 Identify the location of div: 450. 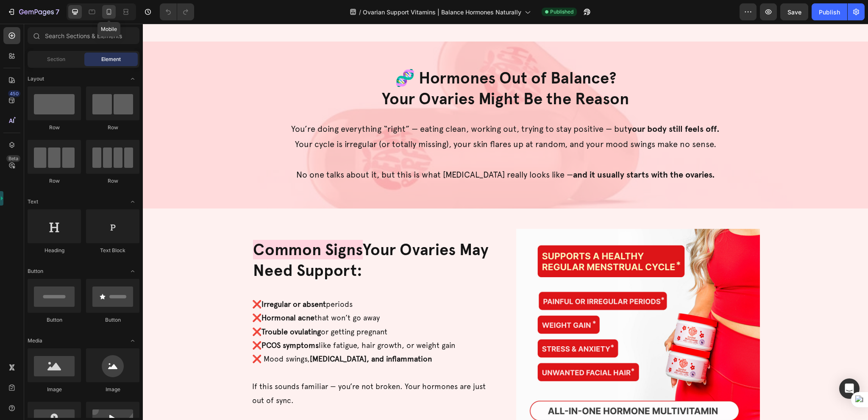
(14, 94).